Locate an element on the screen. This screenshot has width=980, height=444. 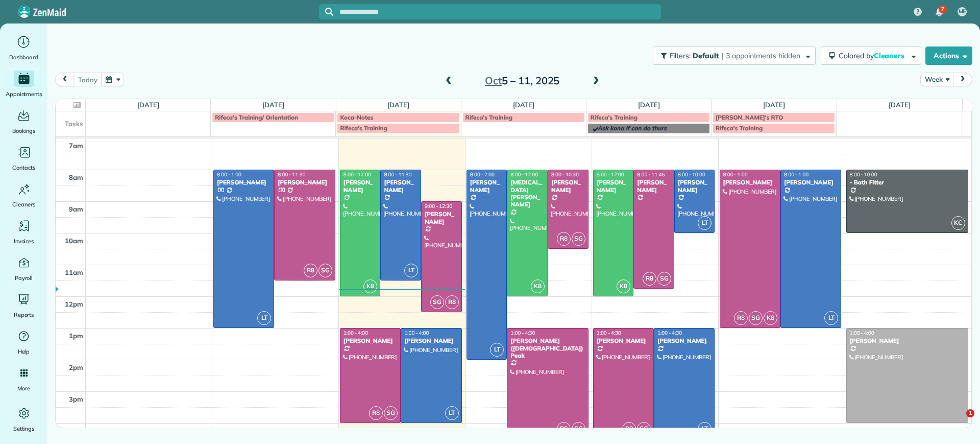
span: Koca-Notes is located at coordinates (357, 117).